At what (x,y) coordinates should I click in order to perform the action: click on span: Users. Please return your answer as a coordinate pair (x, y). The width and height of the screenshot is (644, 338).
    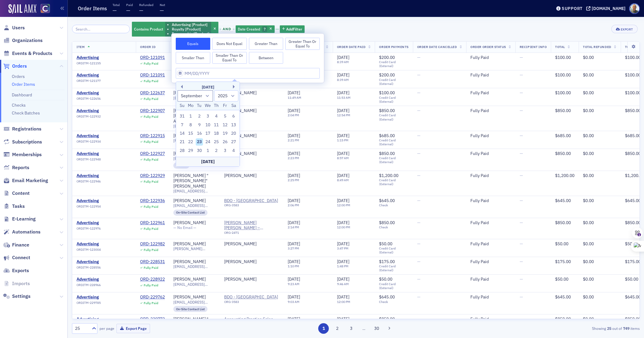
    Looking at the image, I should click on (19, 28).